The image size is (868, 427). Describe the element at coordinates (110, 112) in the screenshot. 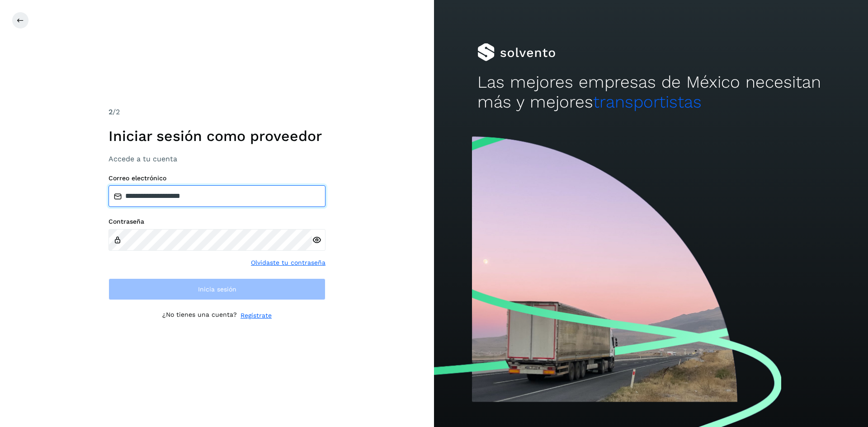

I see `span: 2` at that location.